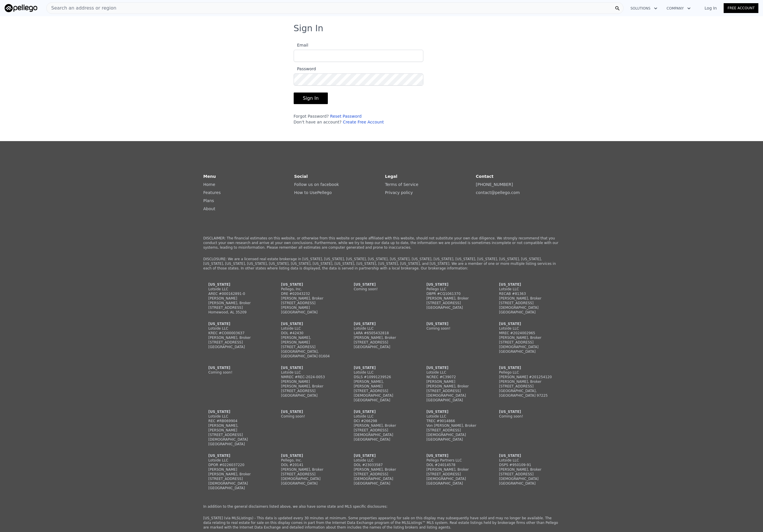  What do you see at coordinates (382, 507) in the screenshot?
I see `p: In addition to the general disclaimers listed above, we also have some state and MLS specific dis...` at bounding box center [382, 507].